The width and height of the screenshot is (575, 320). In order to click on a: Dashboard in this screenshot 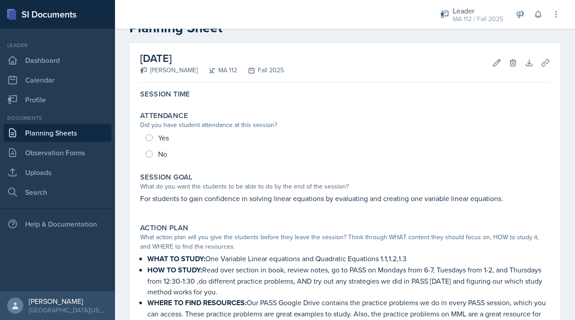, I will do `click(57, 60)`.